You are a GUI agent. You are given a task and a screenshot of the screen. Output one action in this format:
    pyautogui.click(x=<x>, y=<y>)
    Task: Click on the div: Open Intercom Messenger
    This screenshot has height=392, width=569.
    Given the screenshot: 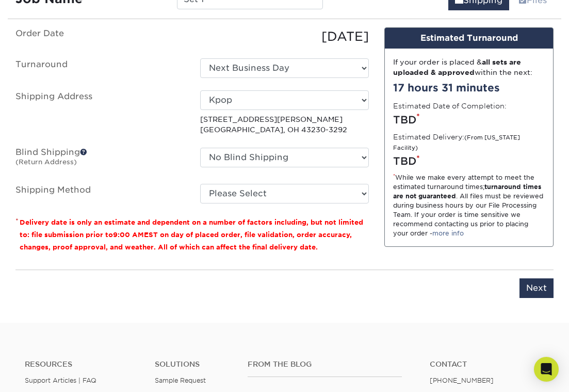 What is the action you would take?
    pyautogui.click(x=546, y=369)
    